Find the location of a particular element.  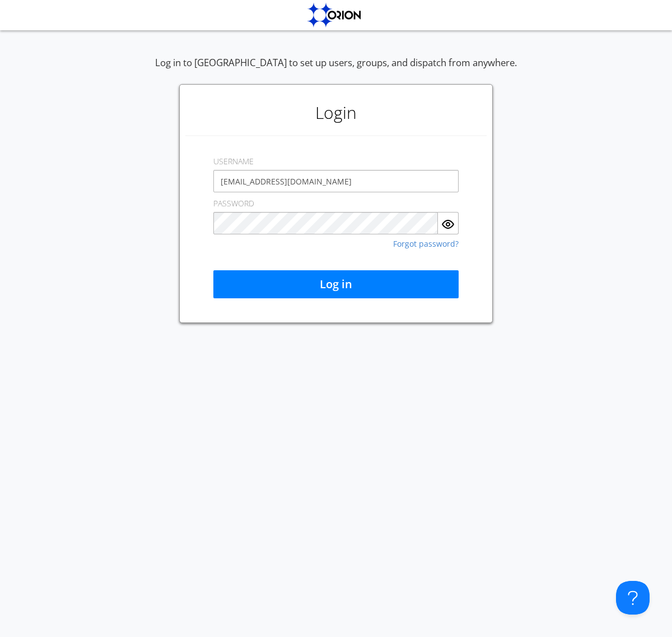

label: USERNAME is located at coordinates (233, 161).